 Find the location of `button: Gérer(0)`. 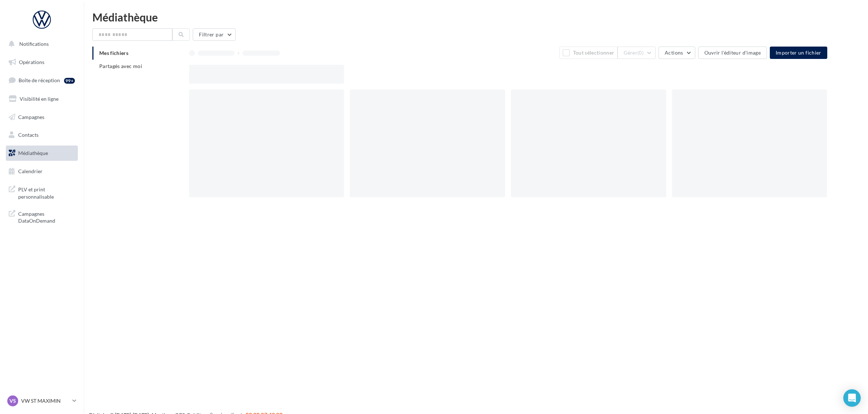

button: Gérer(0) is located at coordinates (637, 53).